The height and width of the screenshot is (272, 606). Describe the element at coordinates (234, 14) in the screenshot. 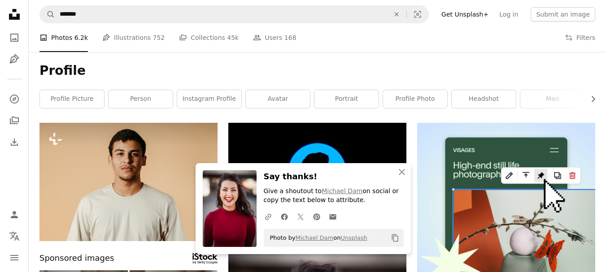

I see `form: Find visuals sitewide` at that location.